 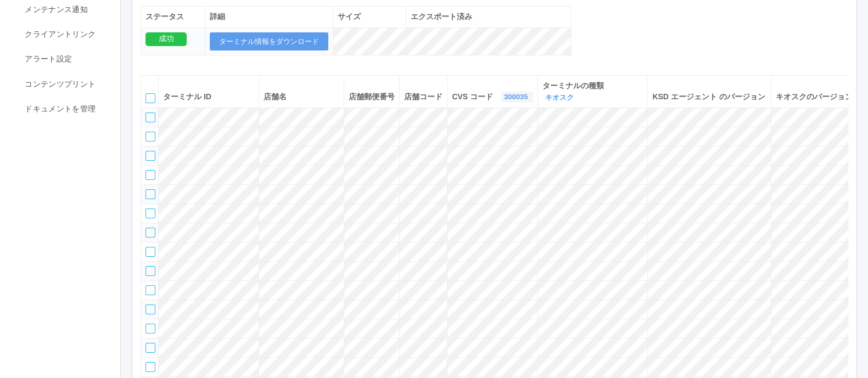 What do you see at coordinates (371, 96) in the screenshot?
I see `span: 店舗郵便番号` at bounding box center [371, 96].